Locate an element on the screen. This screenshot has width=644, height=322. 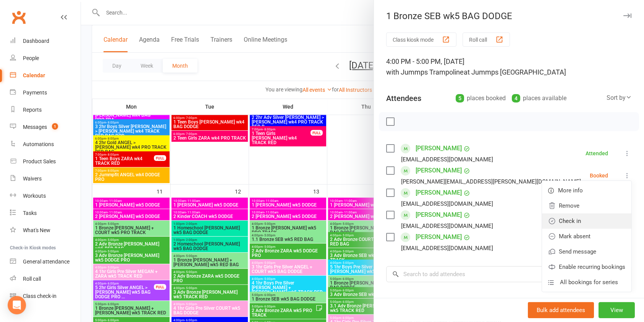
span: More info is located at coordinates (571, 191).